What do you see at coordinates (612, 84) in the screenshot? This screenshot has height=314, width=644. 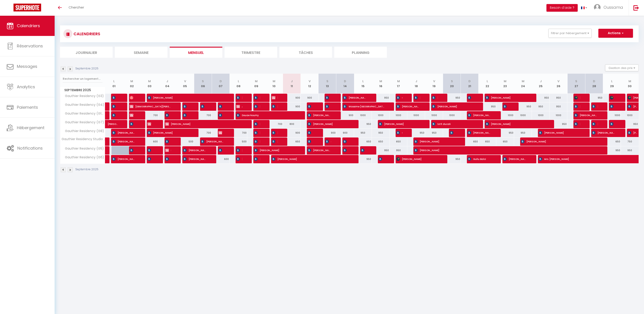 I see `th: 29` at bounding box center [612, 84].